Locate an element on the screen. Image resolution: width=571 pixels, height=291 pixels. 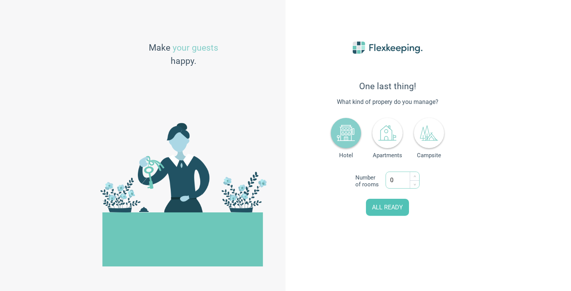
button: ALL READY is located at coordinates (387, 207).